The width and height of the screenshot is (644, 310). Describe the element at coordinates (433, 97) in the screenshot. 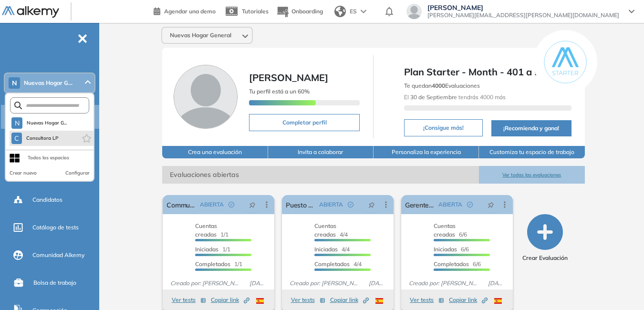

I see `b: 30 de Septiembre` at that location.